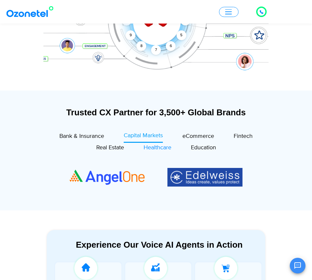  Describe the element at coordinates (156, 112) in the screenshot. I see `div: Trusted CX Partner for 3,500+ Global Brands` at that location.